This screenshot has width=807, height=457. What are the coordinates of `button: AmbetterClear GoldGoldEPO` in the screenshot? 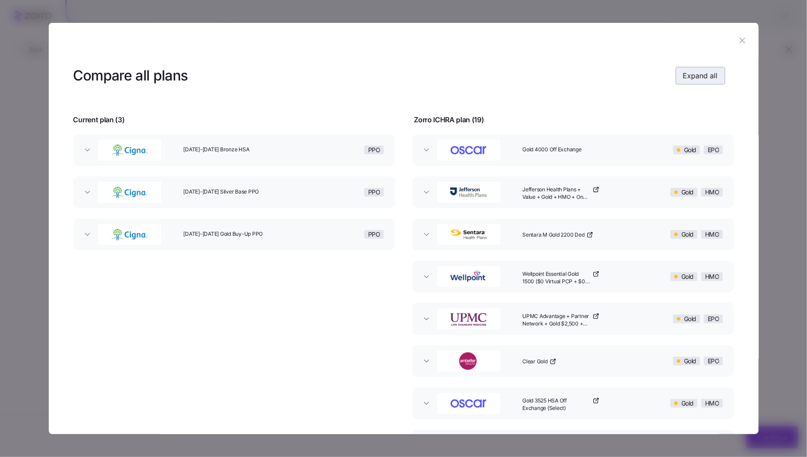 It's located at (574, 361).